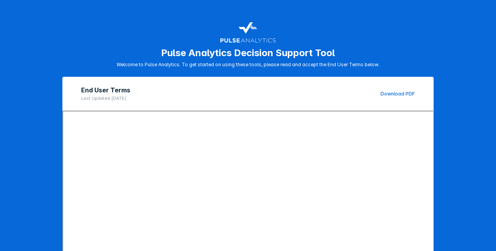 This screenshot has height=251, width=496. Describe the element at coordinates (248, 31) in the screenshot. I see `img: pulse-logo-user-terms.svg` at that location.